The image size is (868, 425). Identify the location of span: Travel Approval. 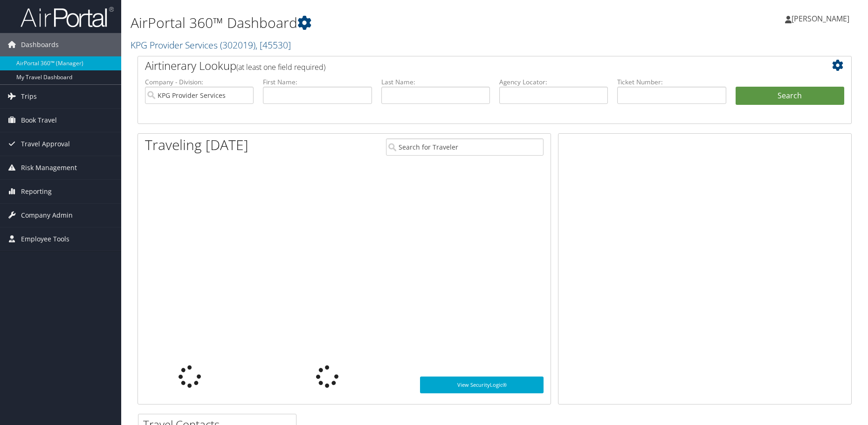
(45, 144).